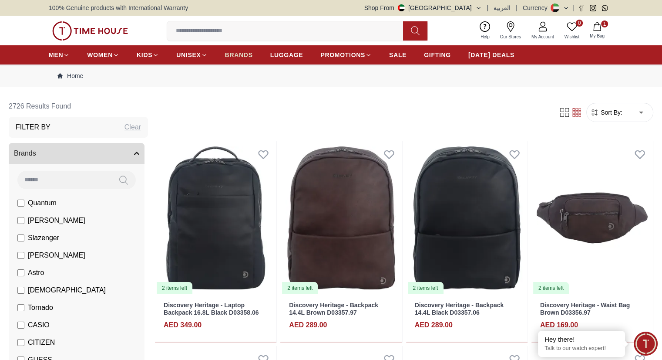 The height and width of the screenshot is (360, 662). What do you see at coordinates (36, 273) in the screenshot?
I see `span: Astro` at bounding box center [36, 273].